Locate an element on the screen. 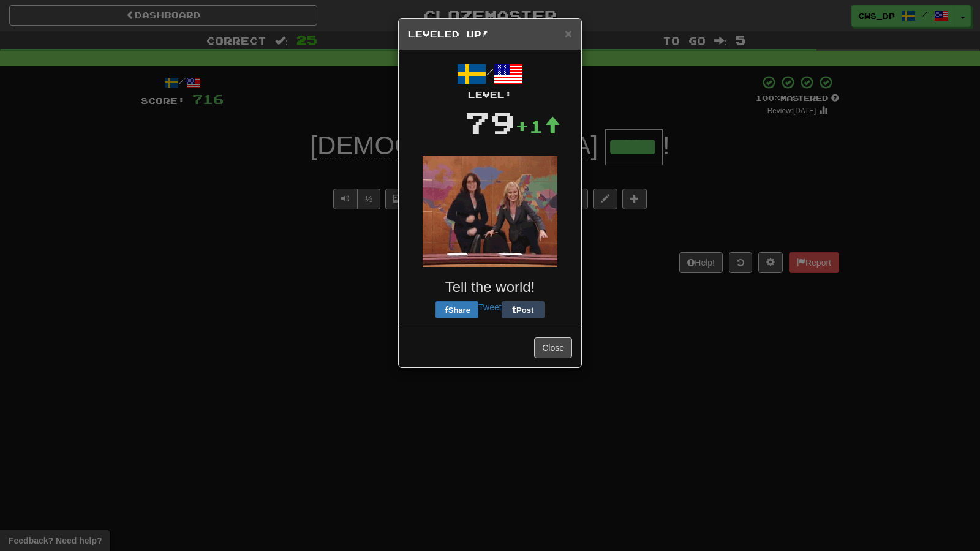  img: tina-fey-e26f0ac03c4892f6ddeb7d1003ac1ab6e81ce7d97c2ff70d0ee9401e69e3face.gif is located at coordinates (490, 211).